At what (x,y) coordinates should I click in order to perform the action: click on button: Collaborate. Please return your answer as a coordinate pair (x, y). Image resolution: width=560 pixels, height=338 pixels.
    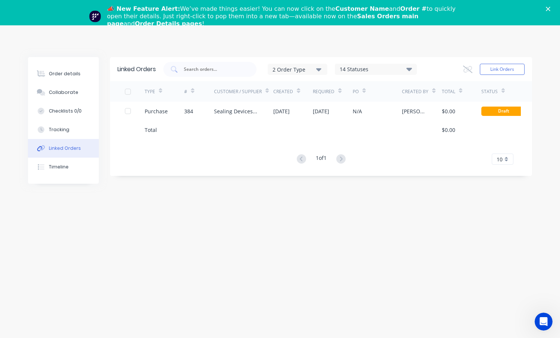
    Looking at the image, I should click on (63, 93).